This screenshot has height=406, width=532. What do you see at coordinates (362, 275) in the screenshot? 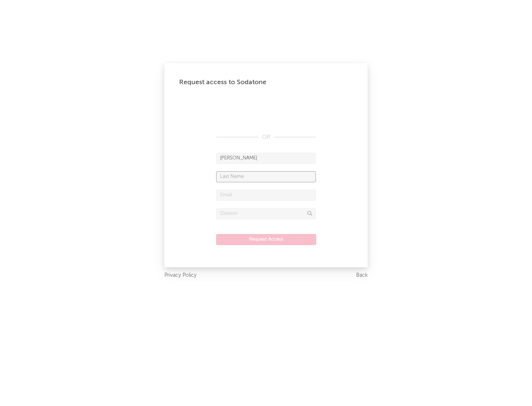
I see `a: Back` at bounding box center [362, 275].